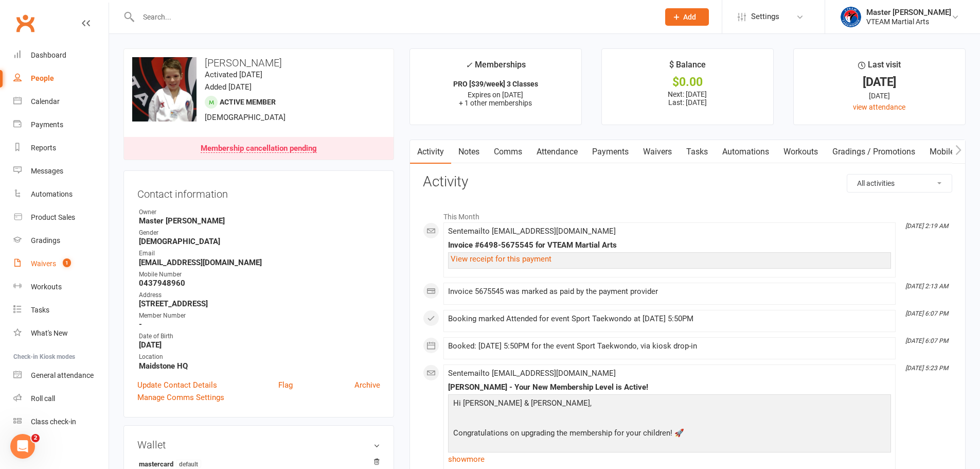  Describe the element at coordinates (53, 422) in the screenshot. I see `div: Class check-in` at that location.